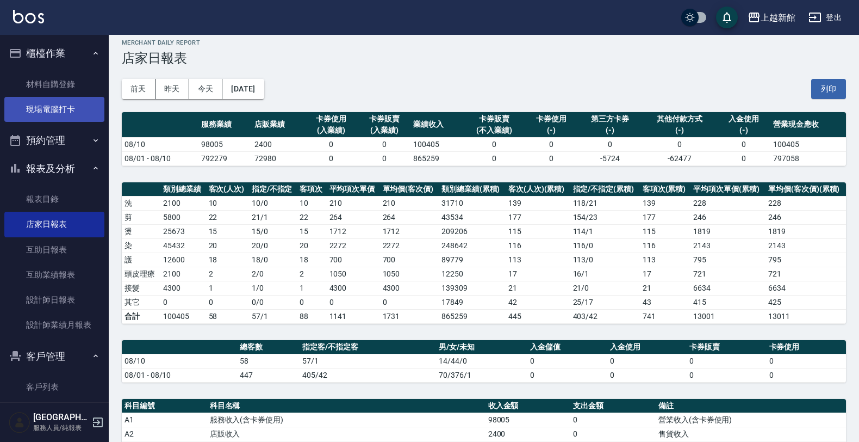 The width and height of the screenshot is (859, 442). What do you see at coordinates (268, 375) in the screenshot?
I see `td: 447` at bounding box center [268, 375].